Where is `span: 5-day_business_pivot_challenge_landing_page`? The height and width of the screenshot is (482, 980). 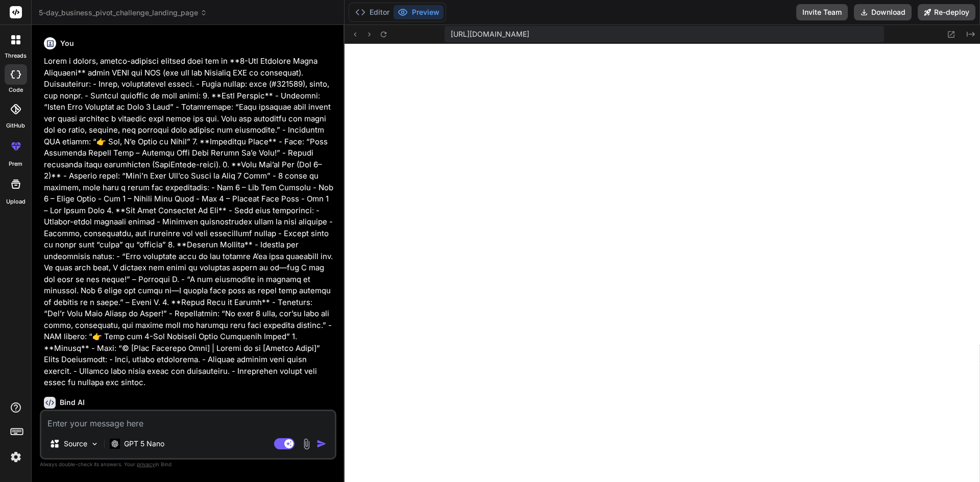
span: 5-day_business_pivot_challenge_landing_page is located at coordinates (123, 12).